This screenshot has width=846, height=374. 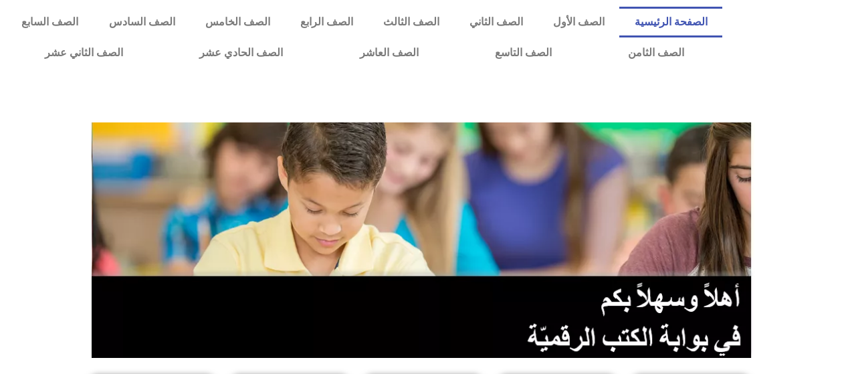 I want to click on a: الصف الرابع, so click(x=326, y=22).